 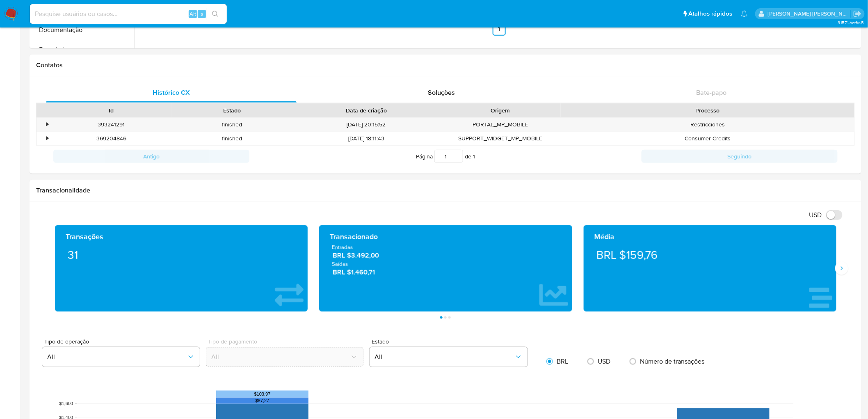 What do you see at coordinates (83, 50) in the screenshot?
I see `button: Empréstimos` at bounding box center [83, 50].